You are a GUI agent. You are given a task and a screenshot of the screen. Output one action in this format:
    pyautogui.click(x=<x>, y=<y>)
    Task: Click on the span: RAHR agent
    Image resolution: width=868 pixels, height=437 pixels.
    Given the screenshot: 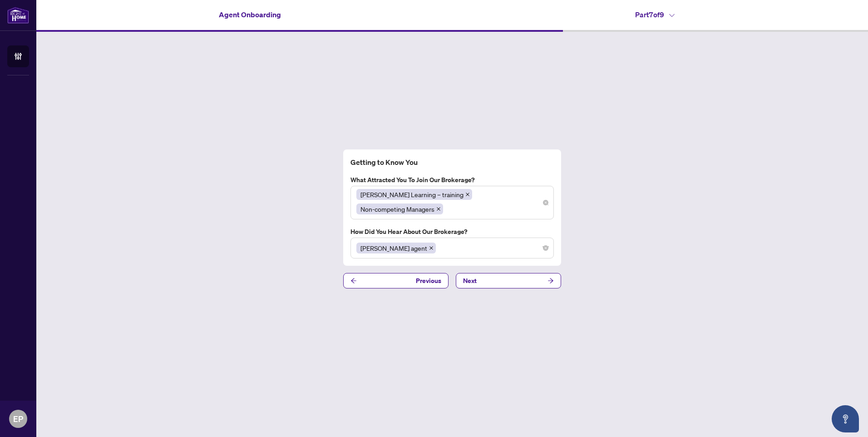 What is the action you would take?
    pyautogui.click(x=396, y=248)
    